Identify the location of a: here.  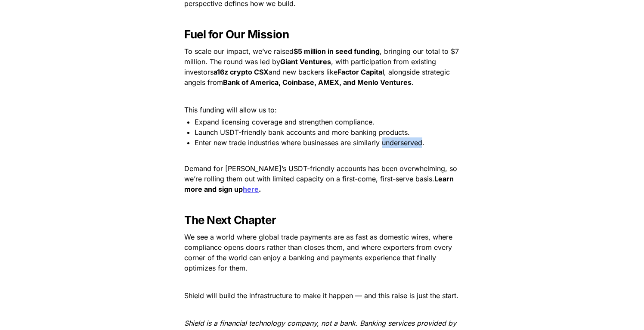
(250, 189).